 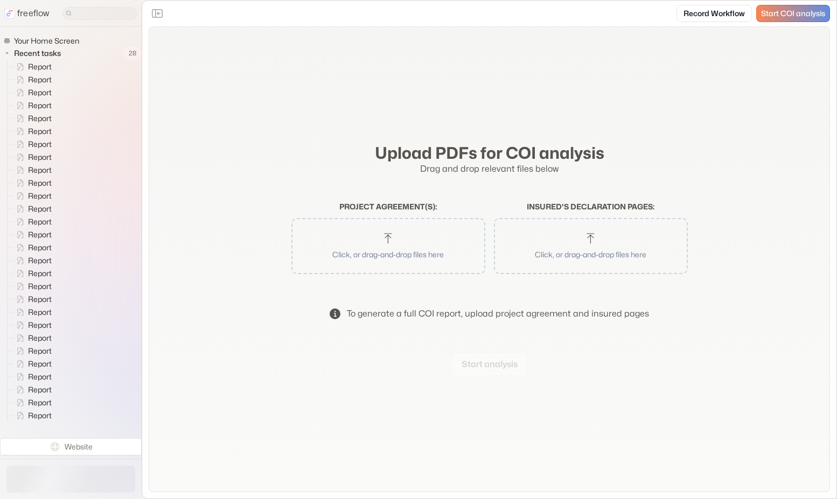 What do you see at coordinates (793, 13) in the screenshot?
I see `a: Start COI analysis` at bounding box center [793, 13].